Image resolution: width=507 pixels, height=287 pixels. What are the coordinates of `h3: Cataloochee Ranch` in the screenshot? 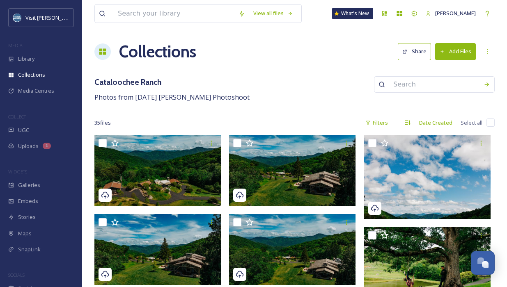 It's located at (172, 82).